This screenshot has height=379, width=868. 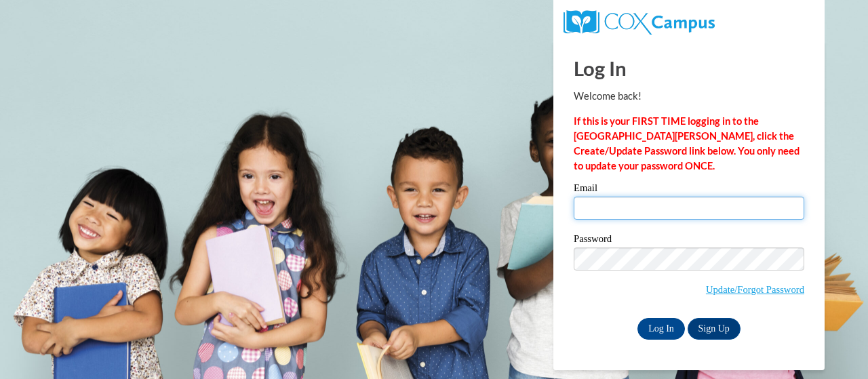 I want to click on a: Update/Forgot Password, so click(x=755, y=289).